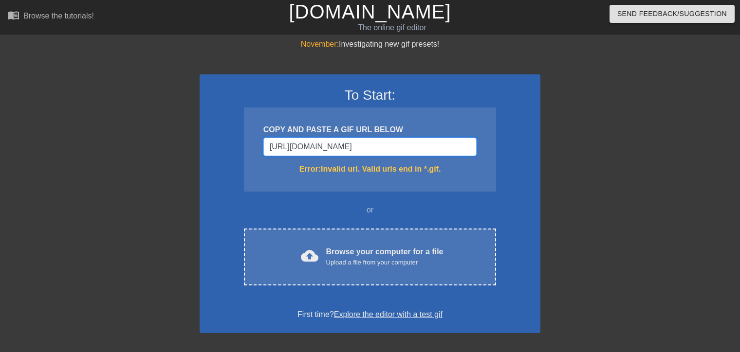 The height and width of the screenshot is (352, 740). I want to click on div: Investigating new gif presets!, so click(370, 44).